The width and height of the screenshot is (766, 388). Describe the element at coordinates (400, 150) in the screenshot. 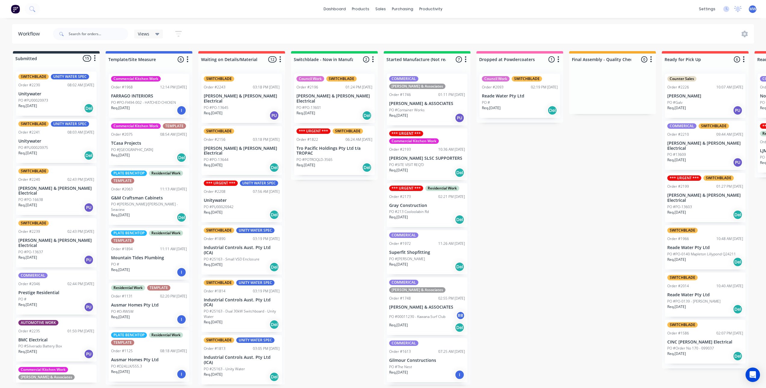

I see `div: Order #2193` at that location.